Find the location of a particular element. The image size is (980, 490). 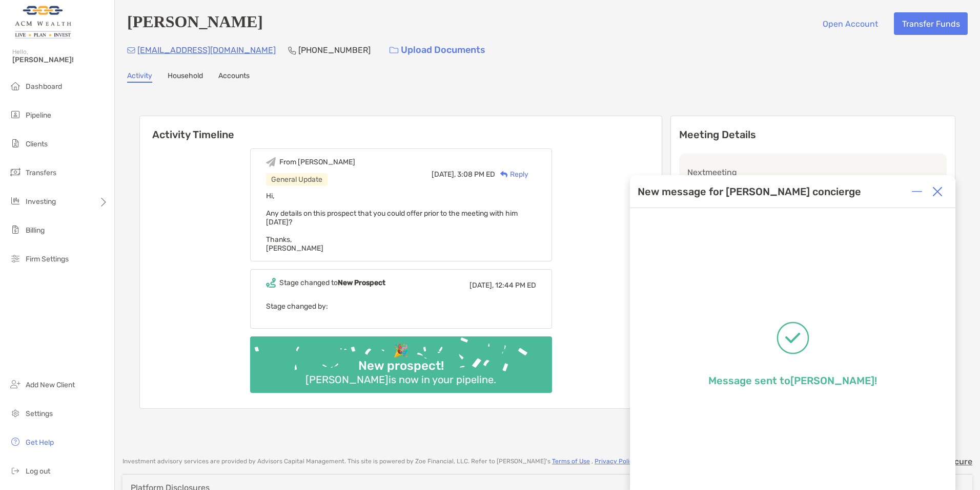

div: Reply is located at coordinates (512, 174).